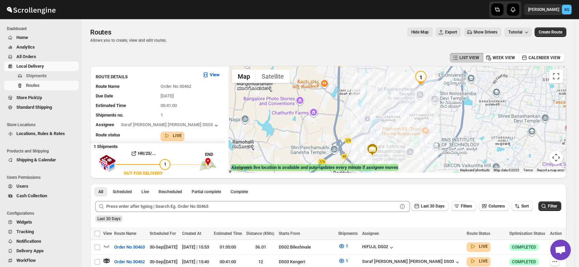  I want to click on span: Optimization Status, so click(527, 233).